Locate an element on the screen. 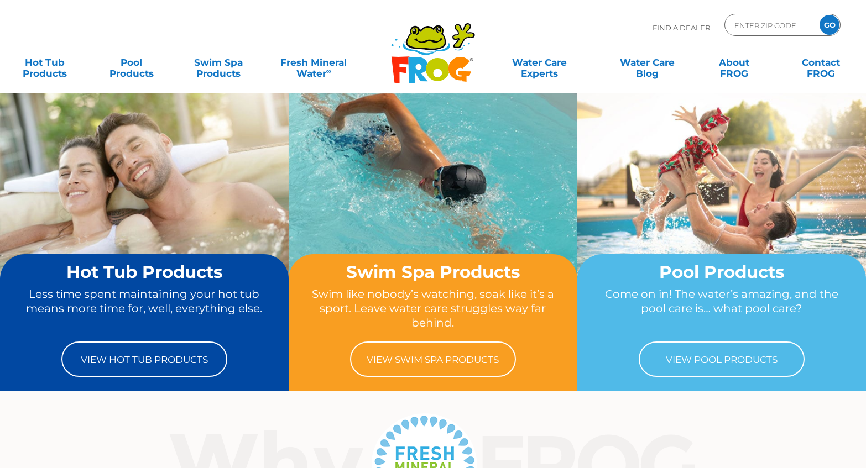 The image size is (866, 468). a: Hot TubProducts is located at coordinates (45, 62).